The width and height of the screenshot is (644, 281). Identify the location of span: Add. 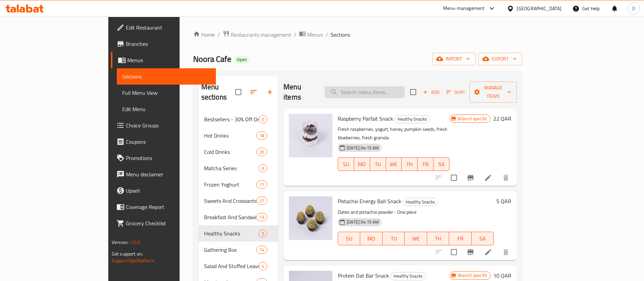
(431, 92).